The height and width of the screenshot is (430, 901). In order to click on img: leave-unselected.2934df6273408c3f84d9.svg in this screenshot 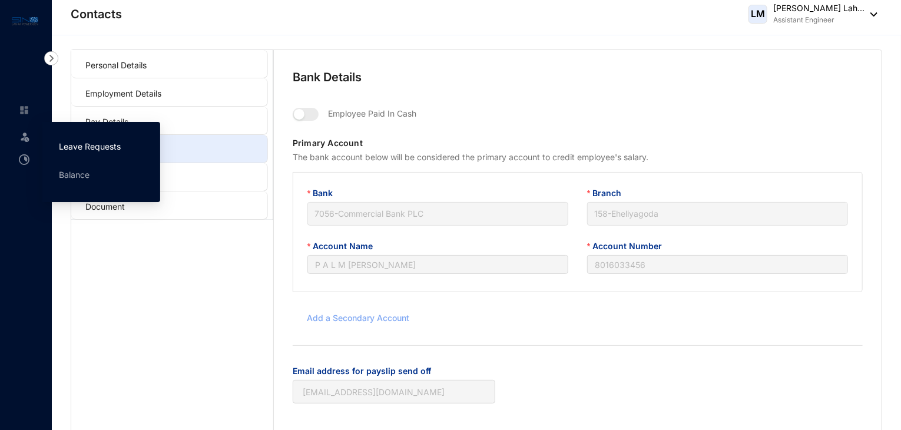, I will do `click(25, 137)`.